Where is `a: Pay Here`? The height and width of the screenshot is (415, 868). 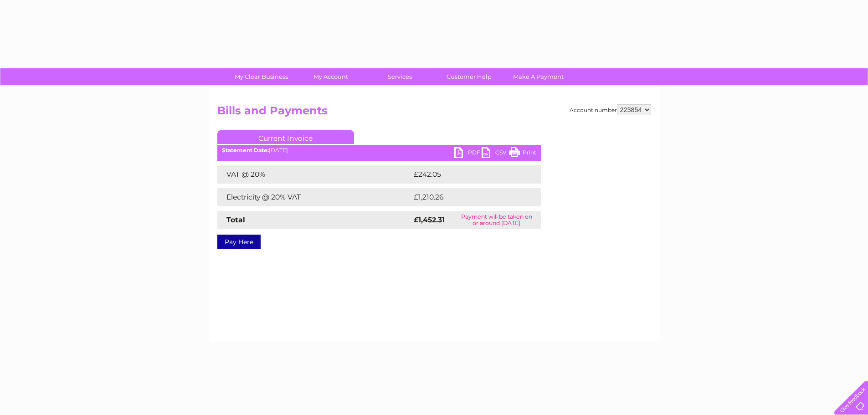
a: Pay Here is located at coordinates (239, 242).